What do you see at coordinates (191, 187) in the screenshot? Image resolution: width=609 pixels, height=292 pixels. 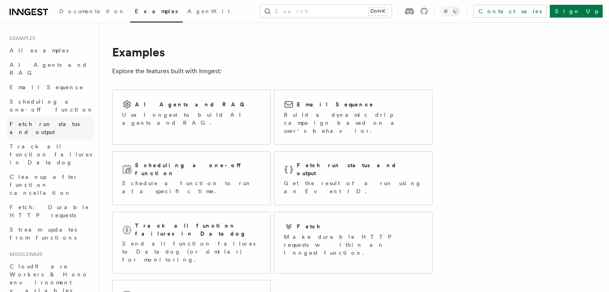 I see `p: Schedule a function to run at a specific time.` at bounding box center [191, 187].